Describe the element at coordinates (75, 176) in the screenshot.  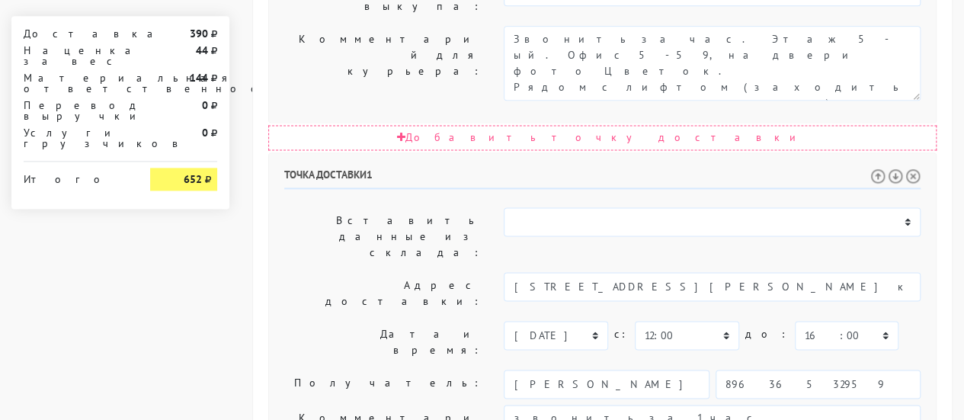
I see `div: Итого` at that location.